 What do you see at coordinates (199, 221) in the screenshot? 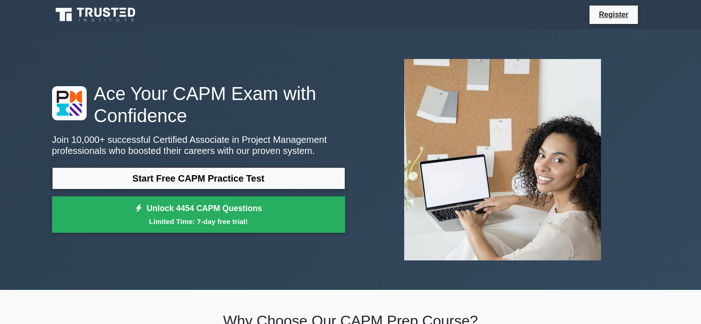
I see `small: Limited Time: 7-day free trial!` at bounding box center [199, 221].